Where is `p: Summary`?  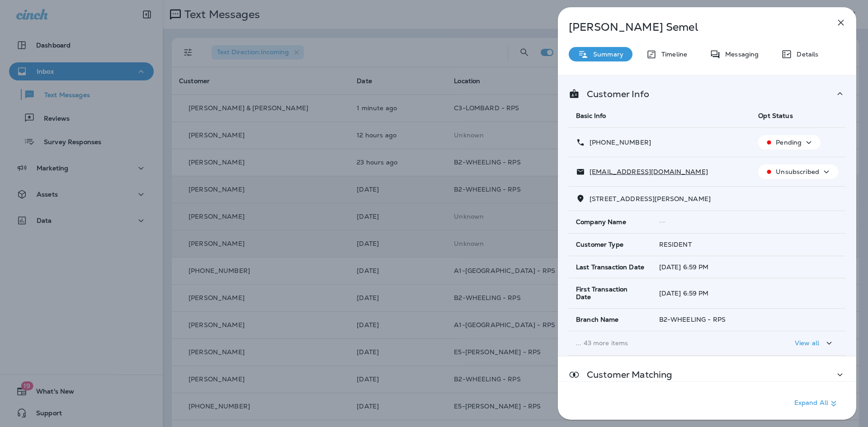 p: Summary is located at coordinates (606, 54).